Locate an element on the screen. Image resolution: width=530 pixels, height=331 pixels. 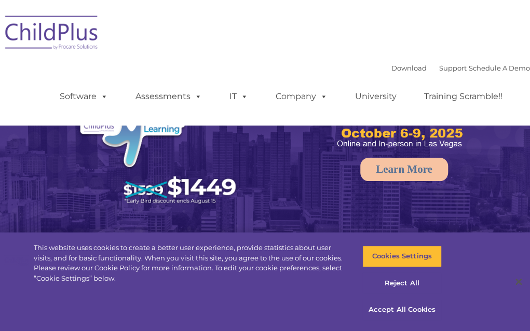
a: Support is located at coordinates (452, 68).